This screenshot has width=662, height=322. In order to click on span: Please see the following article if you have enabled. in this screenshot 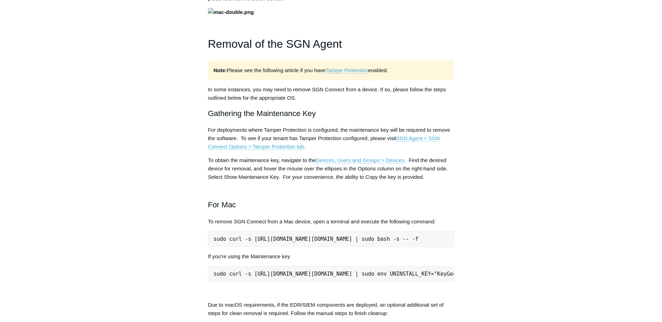, I will do `click(301, 70)`.